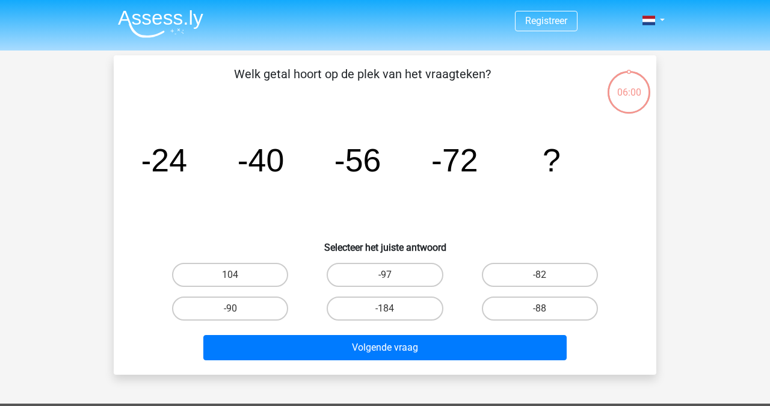  Describe the element at coordinates (164, 160) in the screenshot. I see `tspan: -24` at that location.